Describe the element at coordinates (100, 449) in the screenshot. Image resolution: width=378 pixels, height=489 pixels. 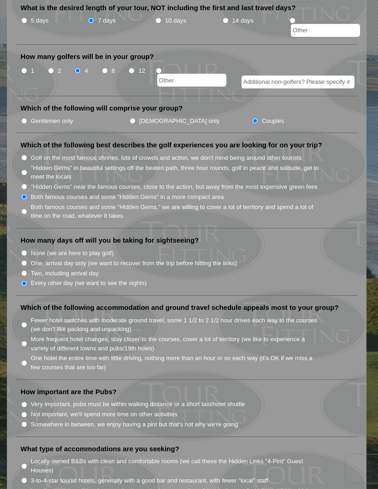
I see `label: What type of accommodations are you seeking?` at that location.